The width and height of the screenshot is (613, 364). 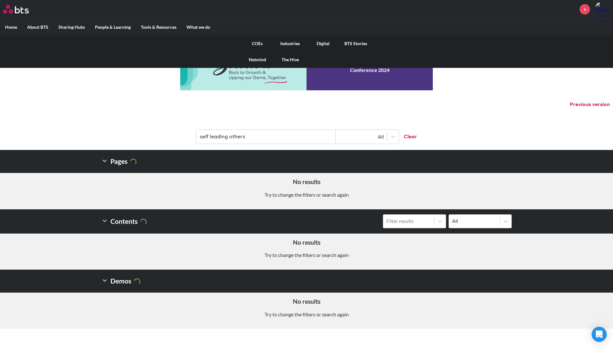 I want to click on button: Clear, so click(x=407, y=136).